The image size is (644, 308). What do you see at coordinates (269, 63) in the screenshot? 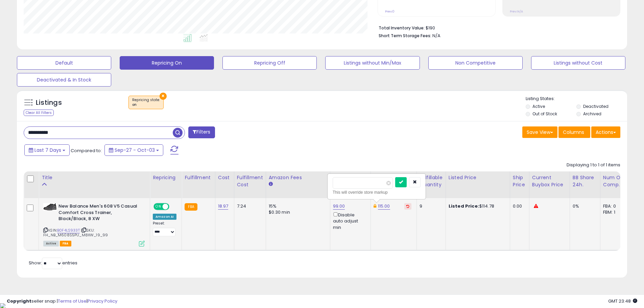
I see `button: Repricing Off` at bounding box center [269, 63].